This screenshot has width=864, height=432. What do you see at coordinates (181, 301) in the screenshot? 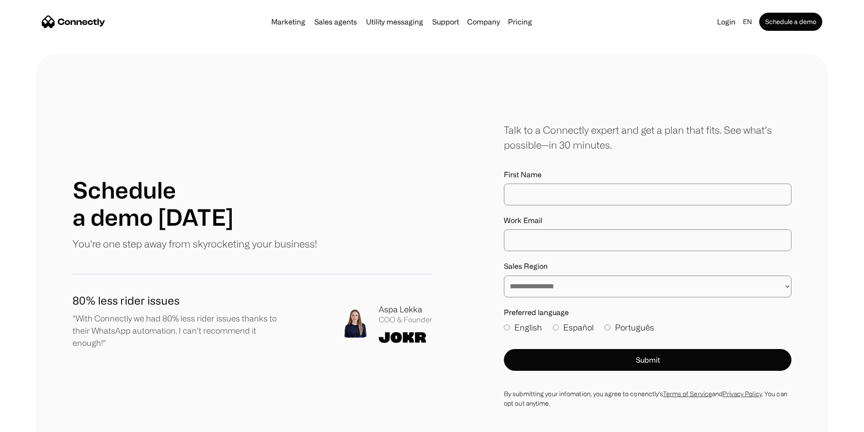
I see `h1: 80% less rider issues` at bounding box center [181, 301].